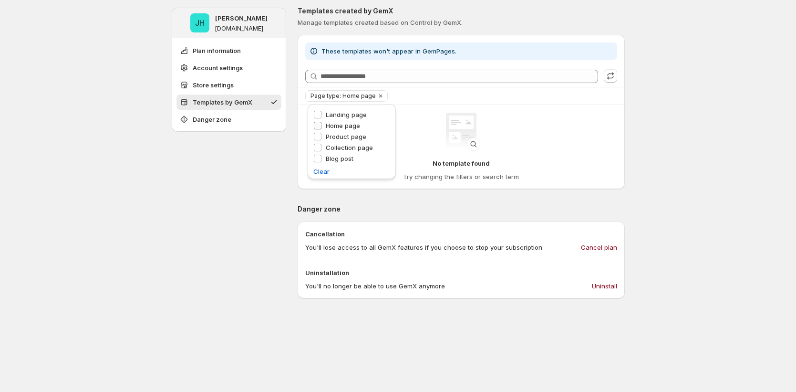  What do you see at coordinates (389, 51) in the screenshot?
I see `span: These templates won't appear in GemPages.` at bounding box center [389, 51].